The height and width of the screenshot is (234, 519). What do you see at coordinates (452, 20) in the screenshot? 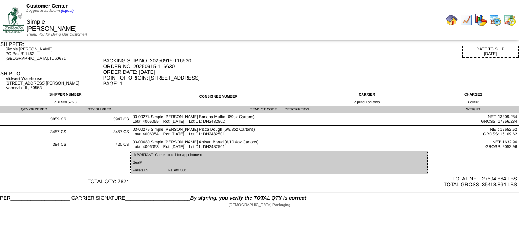
I see `img: home.gif` at bounding box center [452, 20].